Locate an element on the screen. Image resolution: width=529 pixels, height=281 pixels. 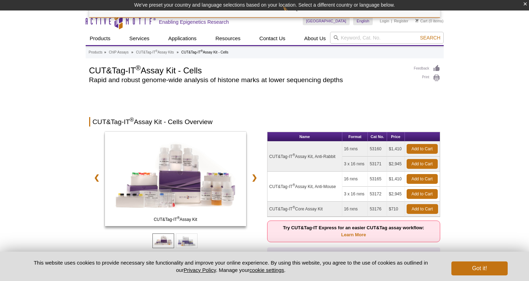
img: CUT&Tag-IT Assay Kit is located at coordinates (175, 179).